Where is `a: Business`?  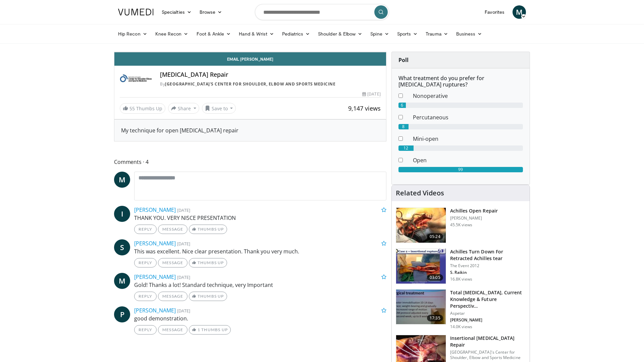 a: Business is located at coordinates (469, 34).